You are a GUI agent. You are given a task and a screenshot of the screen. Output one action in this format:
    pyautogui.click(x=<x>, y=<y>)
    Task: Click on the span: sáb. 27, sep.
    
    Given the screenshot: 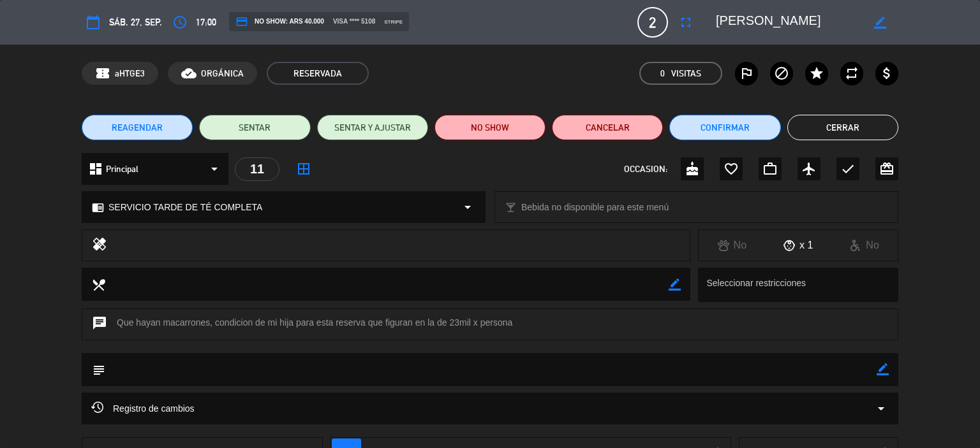 What is the action you would take?
    pyautogui.click(x=135, y=22)
    